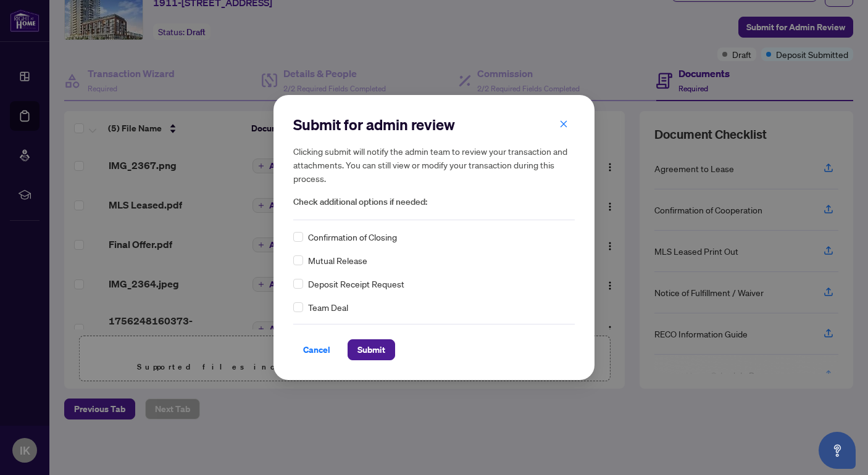 This screenshot has width=868, height=475. What do you see at coordinates (371, 350) in the screenshot?
I see `span: Submit` at bounding box center [371, 350].